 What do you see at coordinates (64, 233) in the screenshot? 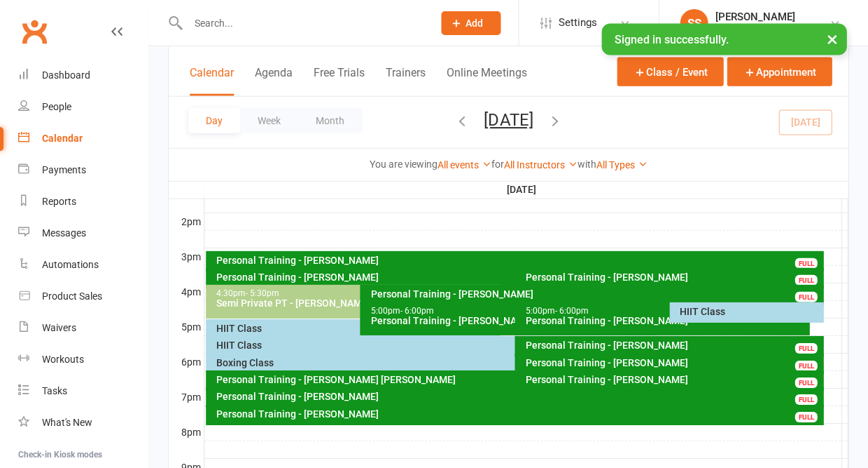
I see `div: Messages` at bounding box center [64, 233].